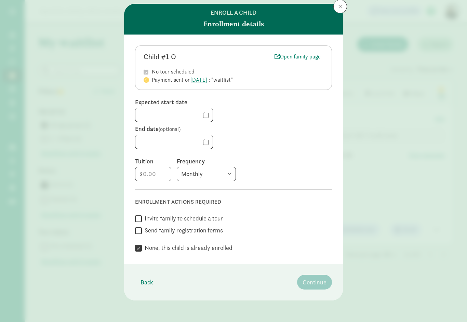  Describe the element at coordinates (234, 129) in the screenshot. I see `label: End date` at that location.